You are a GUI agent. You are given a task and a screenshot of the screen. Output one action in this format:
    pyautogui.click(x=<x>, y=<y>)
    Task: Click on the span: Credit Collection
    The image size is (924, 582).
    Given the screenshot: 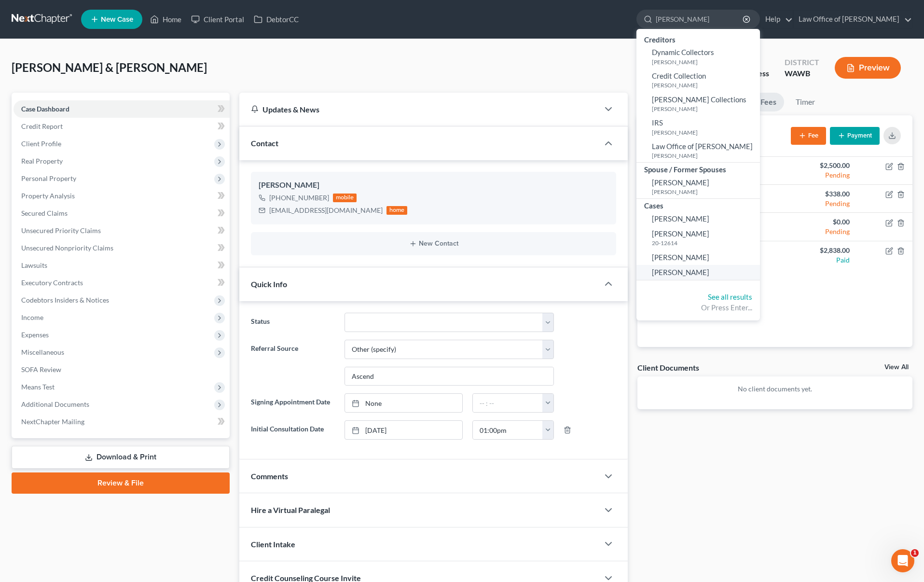 What is the action you would take?
    pyautogui.click(x=679, y=76)
    